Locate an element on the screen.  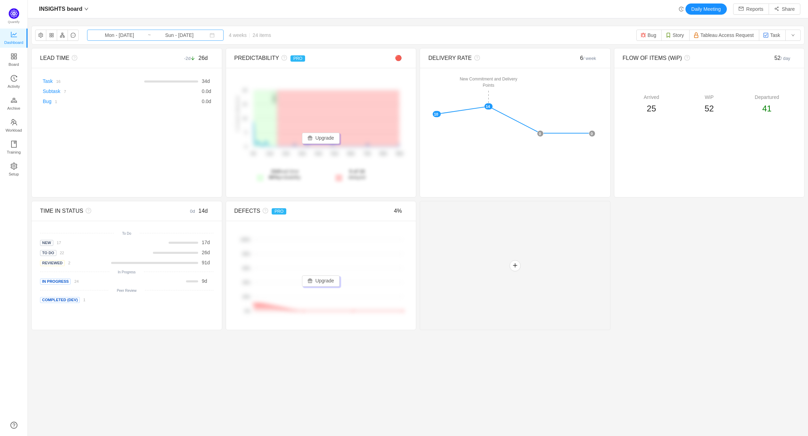
tspan: 0 is located at coordinates (246, 147).